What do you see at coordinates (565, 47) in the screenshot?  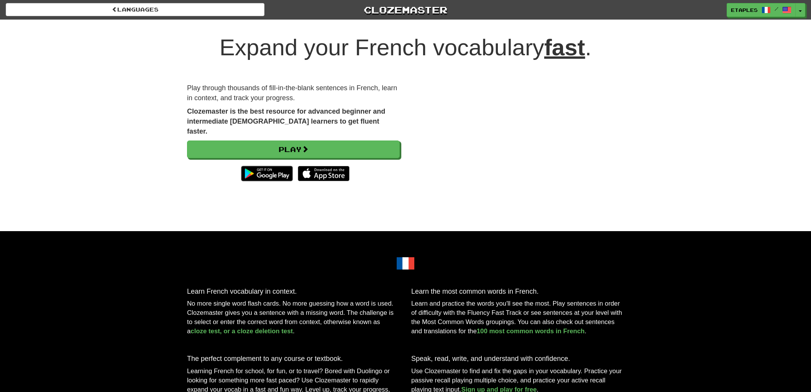 I see `u: fast` at bounding box center [565, 47].